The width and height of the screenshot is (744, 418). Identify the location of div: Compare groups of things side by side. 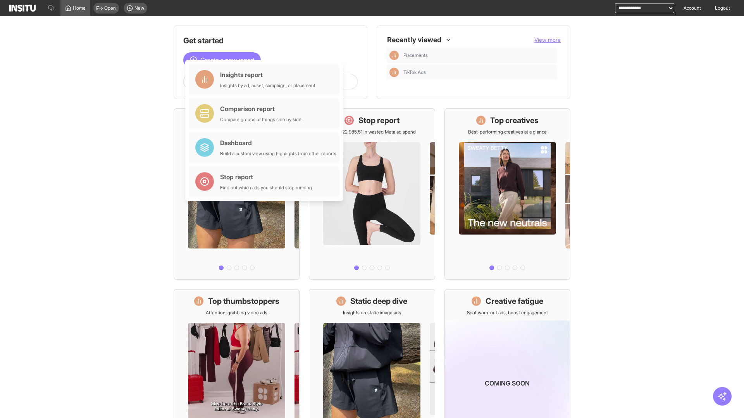
(261, 120).